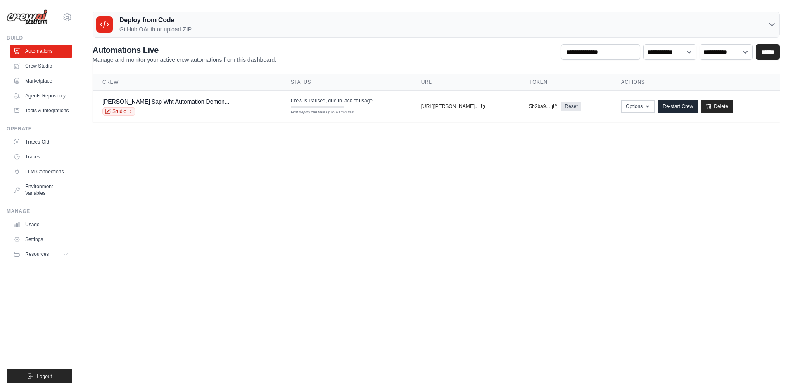  Describe the element at coordinates (41, 254) in the screenshot. I see `button: Resources` at that location.